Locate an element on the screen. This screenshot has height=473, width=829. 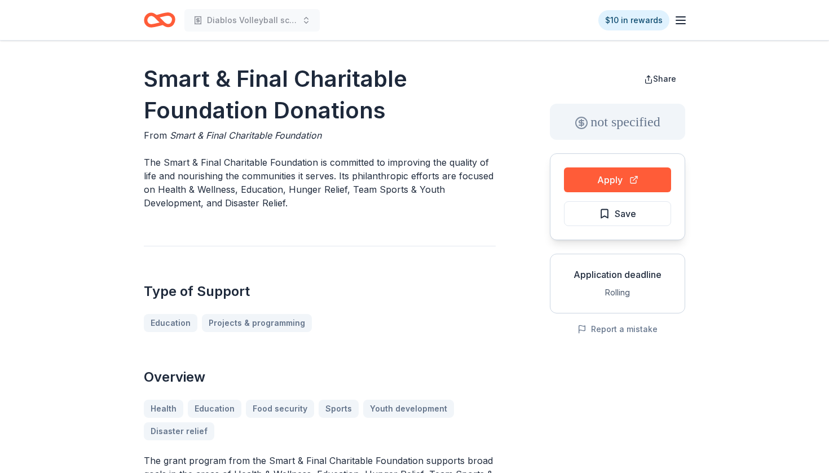
a: Projects & programming is located at coordinates (257, 323).